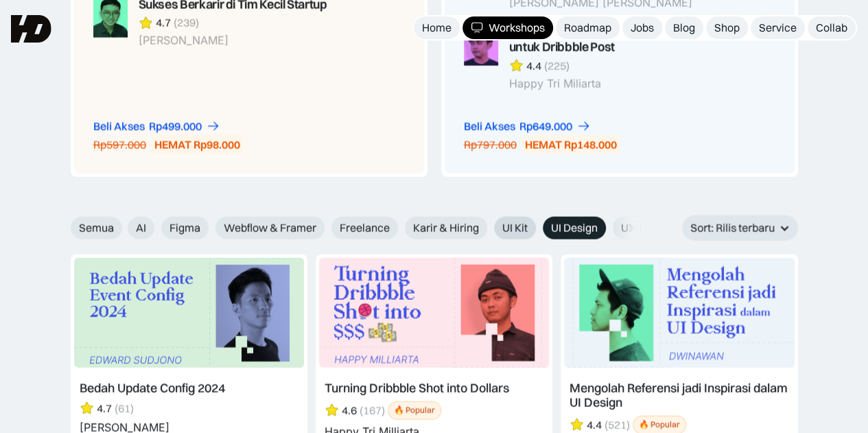  What do you see at coordinates (446, 228) in the screenshot?
I see `span: Karir & Hiring` at bounding box center [446, 228].